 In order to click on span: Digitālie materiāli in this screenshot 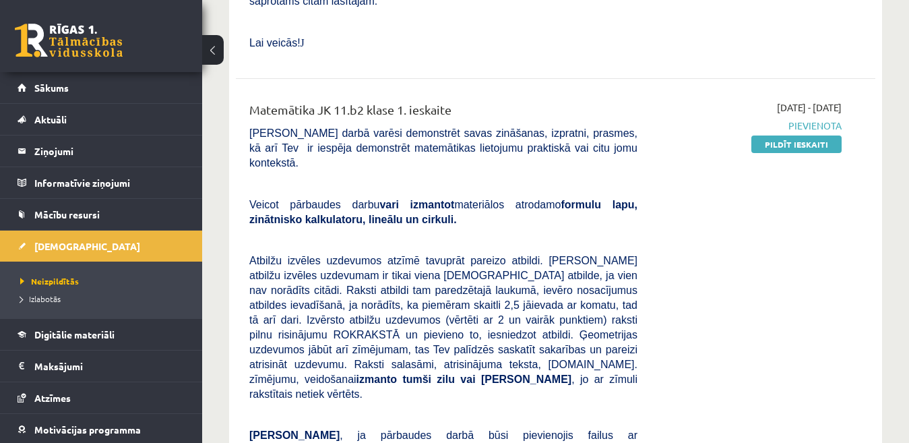, I will do `click(74, 334)`.